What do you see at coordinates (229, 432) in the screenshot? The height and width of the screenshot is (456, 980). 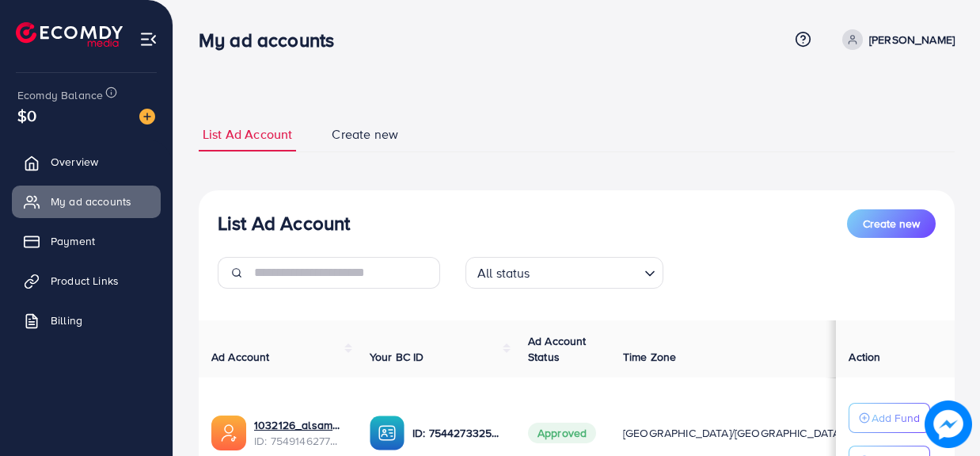 I see `img: ic-ads-acc.e4c84228.svg` at bounding box center [229, 432].